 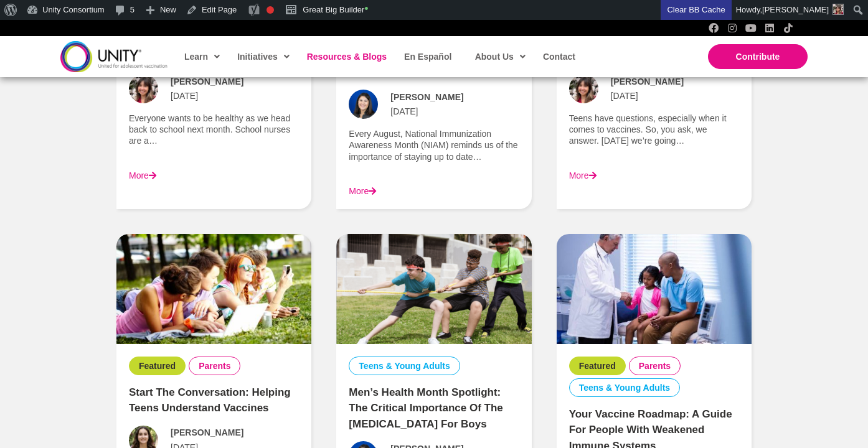 I want to click on span: Contact, so click(x=559, y=56).